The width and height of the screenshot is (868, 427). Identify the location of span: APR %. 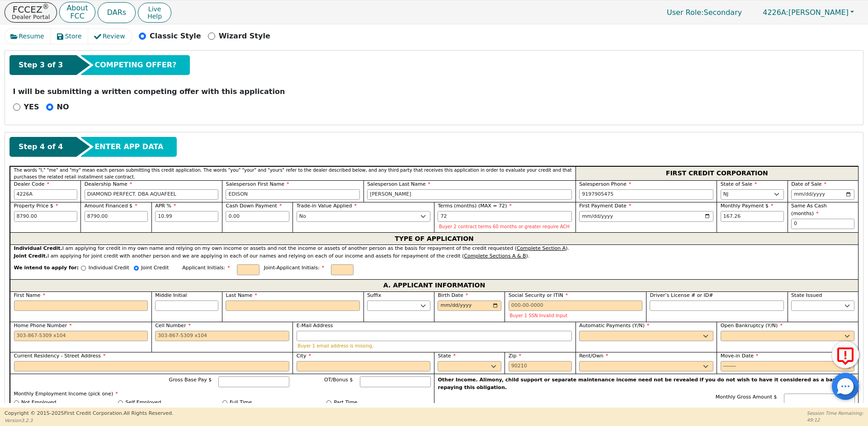
(165, 206).